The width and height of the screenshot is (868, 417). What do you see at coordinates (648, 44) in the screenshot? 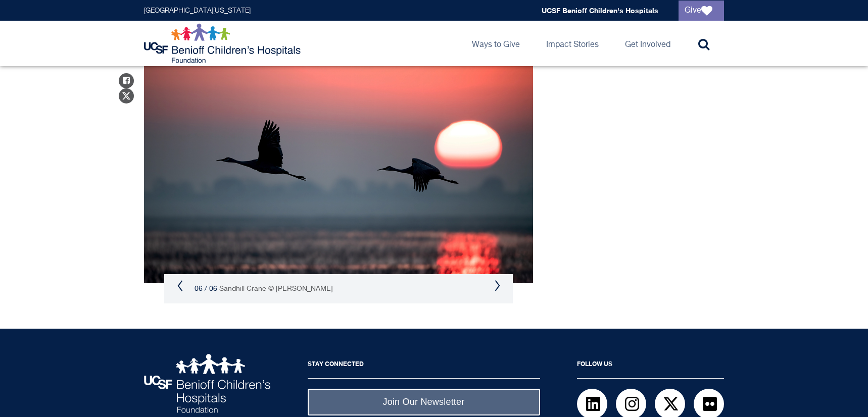
I see `a: Get Involved` at bounding box center [648, 44].